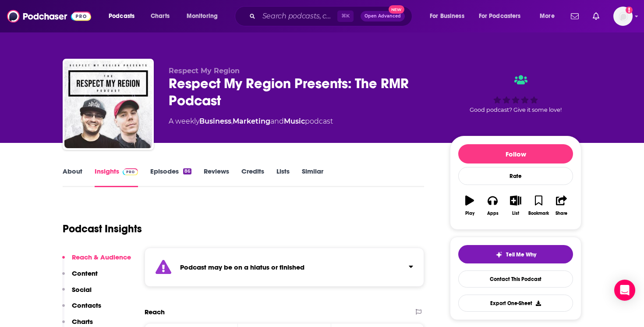  I want to click on button: Play, so click(469, 205).